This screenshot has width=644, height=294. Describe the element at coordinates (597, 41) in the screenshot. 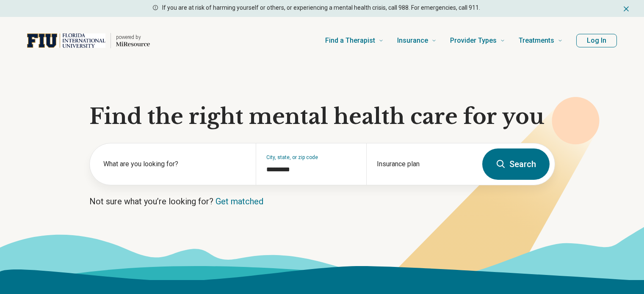

I see `button: Log In` at that location.